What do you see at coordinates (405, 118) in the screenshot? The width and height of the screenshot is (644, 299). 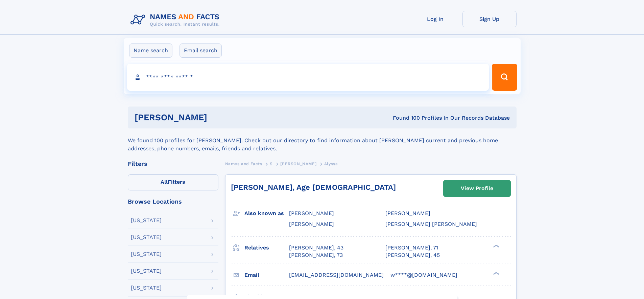 I see `div: Found 100 Profiles In Our Records Database` at bounding box center [405, 118].